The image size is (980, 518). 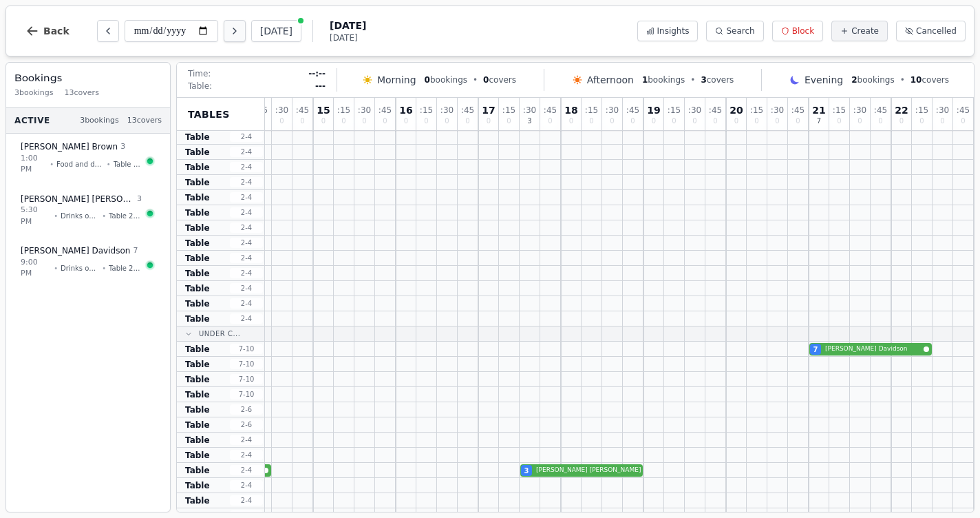 I want to click on span: 16, so click(x=405, y=110).